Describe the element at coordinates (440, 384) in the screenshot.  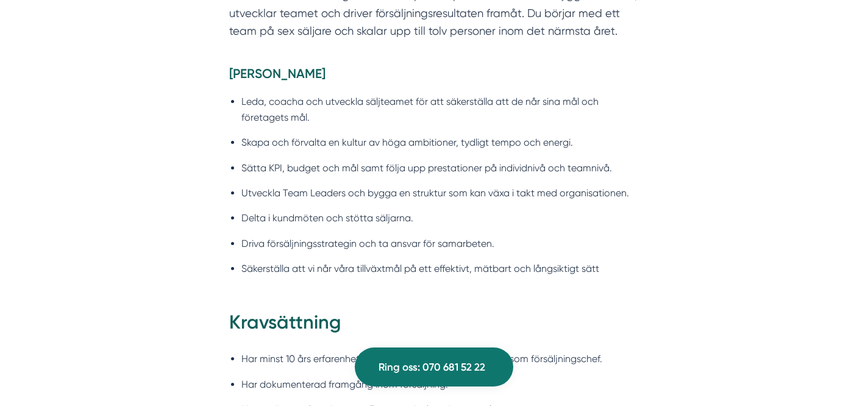
I see `li: Har dokumenterad framgång inom försäljning.` at that location.